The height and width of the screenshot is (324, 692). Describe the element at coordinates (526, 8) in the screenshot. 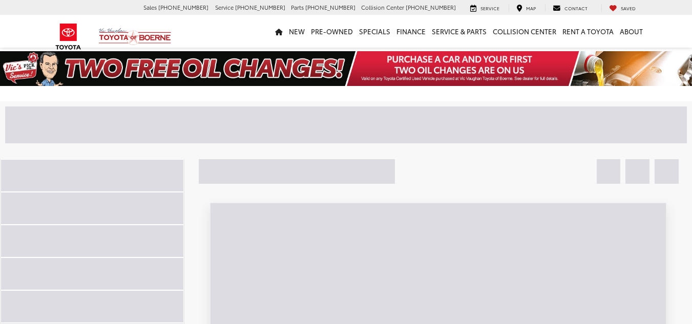

I see `a: Map` at that location.